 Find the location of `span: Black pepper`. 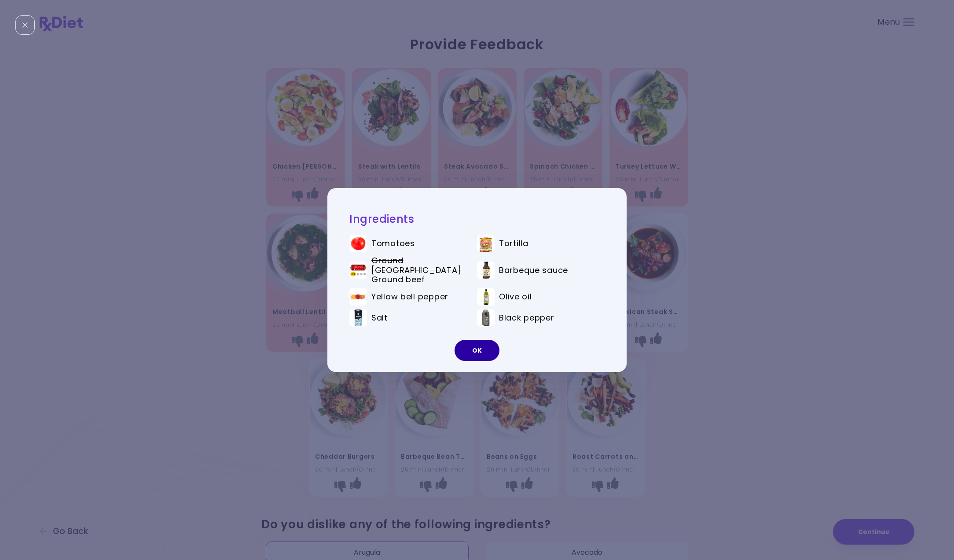

span: Black pepper is located at coordinates (527, 318).